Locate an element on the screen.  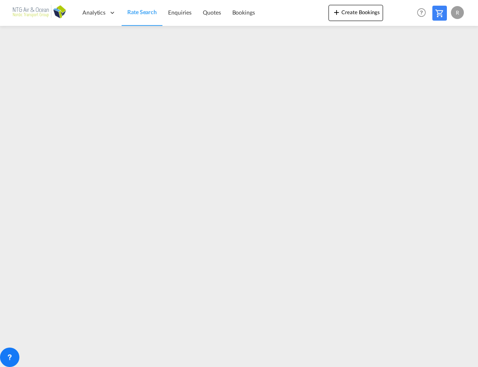
span: Enquiries is located at coordinates (180, 12).